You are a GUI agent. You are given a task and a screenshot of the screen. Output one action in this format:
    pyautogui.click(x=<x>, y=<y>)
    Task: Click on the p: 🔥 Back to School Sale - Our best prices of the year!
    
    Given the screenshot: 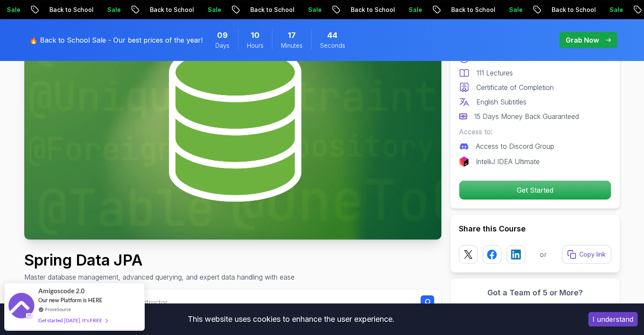 What is the action you would take?
    pyautogui.click(x=116, y=40)
    